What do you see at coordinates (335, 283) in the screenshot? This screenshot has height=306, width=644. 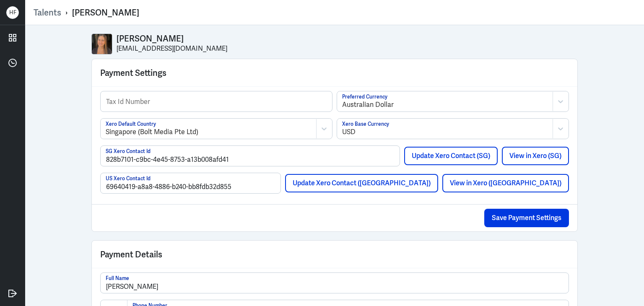 I see `input: Full Name` at bounding box center [335, 283].